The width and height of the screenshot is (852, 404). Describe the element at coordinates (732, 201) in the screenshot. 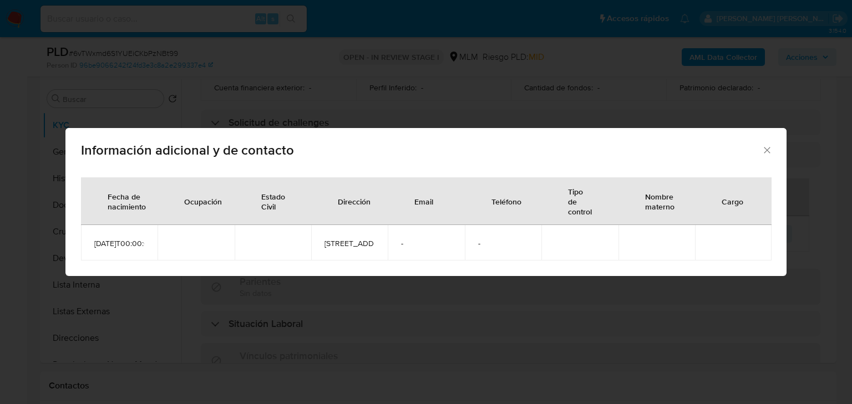

I see `div: Cargo` at that location.